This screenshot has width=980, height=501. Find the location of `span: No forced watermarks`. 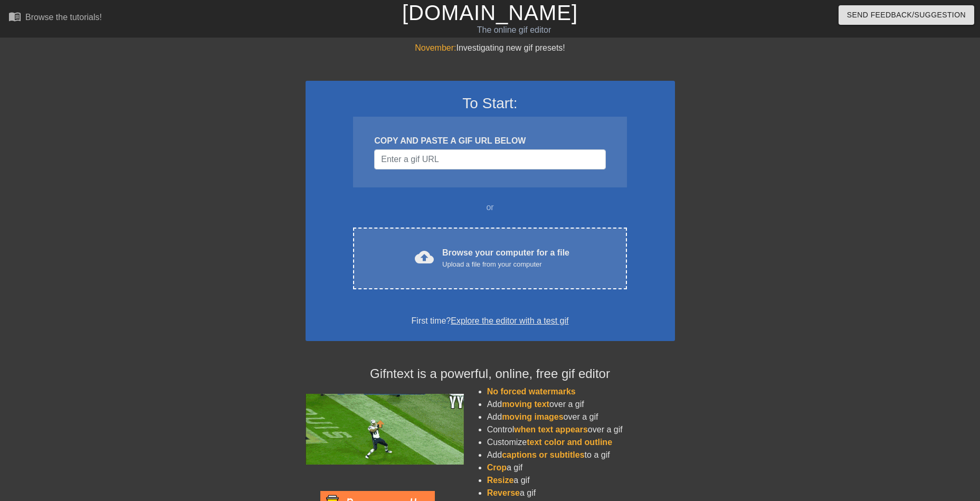

span: No forced watermarks is located at coordinates (531, 391).